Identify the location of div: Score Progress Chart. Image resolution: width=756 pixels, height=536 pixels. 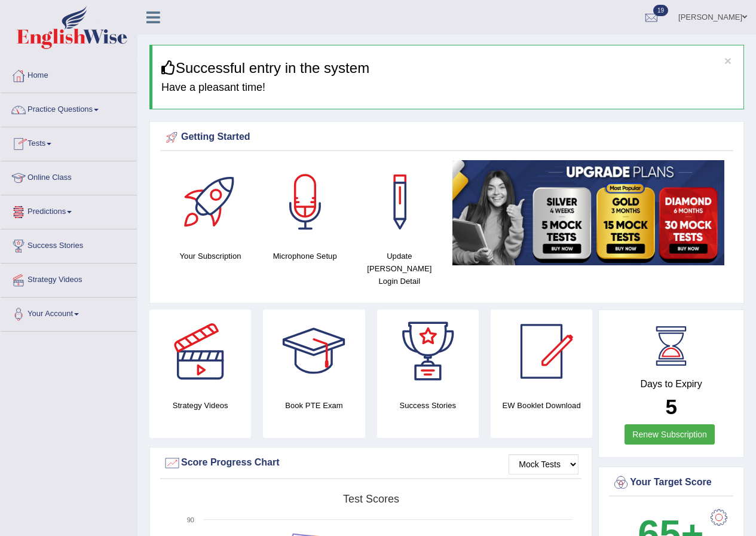
(371, 463).